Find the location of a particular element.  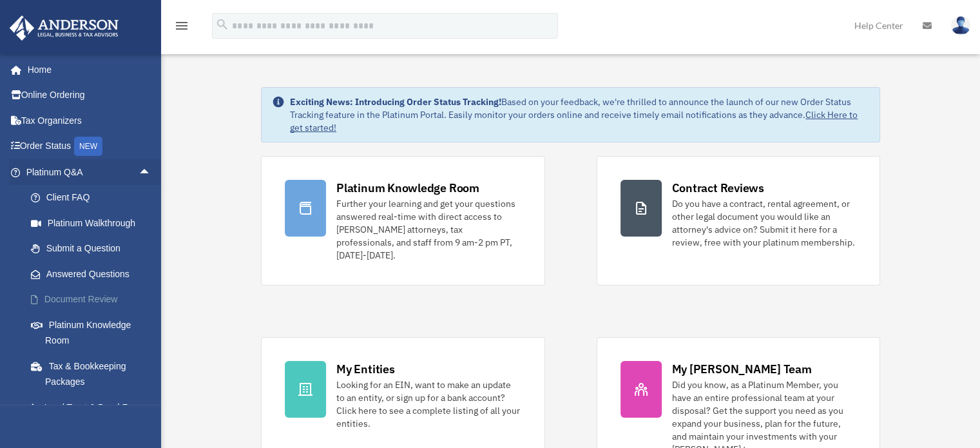

a: Tax & Bookkeeping Packages is located at coordinates (94, 374).